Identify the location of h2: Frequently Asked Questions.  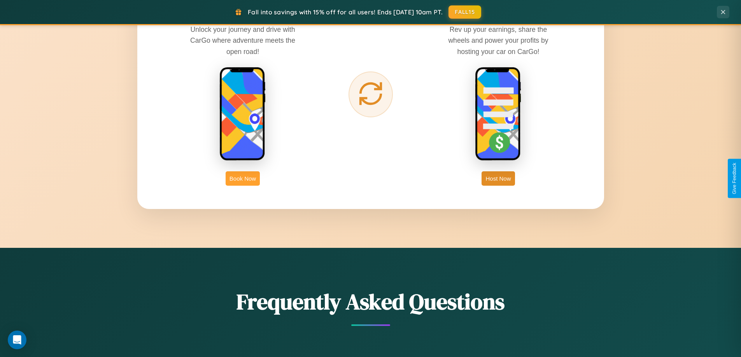
(371, 302).